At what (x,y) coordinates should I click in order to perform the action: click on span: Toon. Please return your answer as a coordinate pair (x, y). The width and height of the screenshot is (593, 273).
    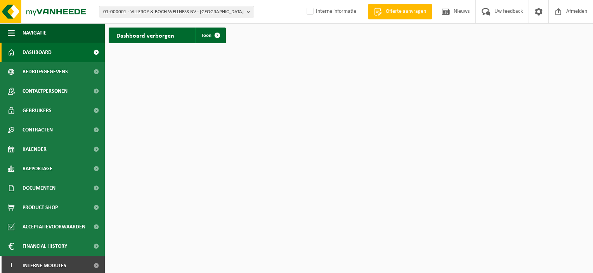
    Looking at the image, I should click on (206, 35).